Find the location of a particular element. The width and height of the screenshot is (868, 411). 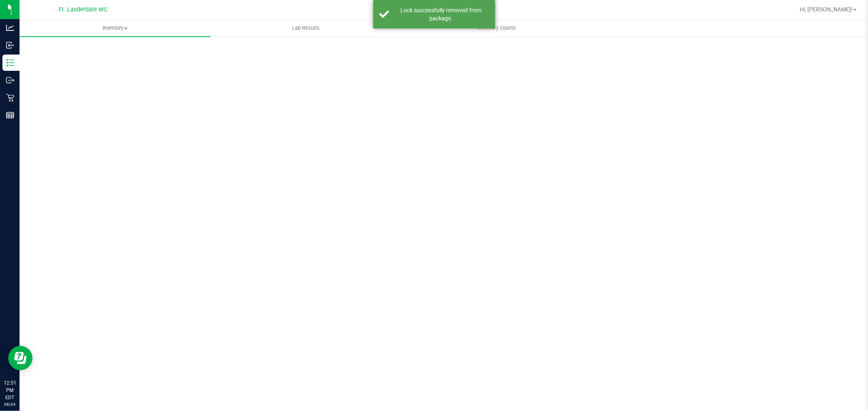

span: Inventory is located at coordinates (114, 28).